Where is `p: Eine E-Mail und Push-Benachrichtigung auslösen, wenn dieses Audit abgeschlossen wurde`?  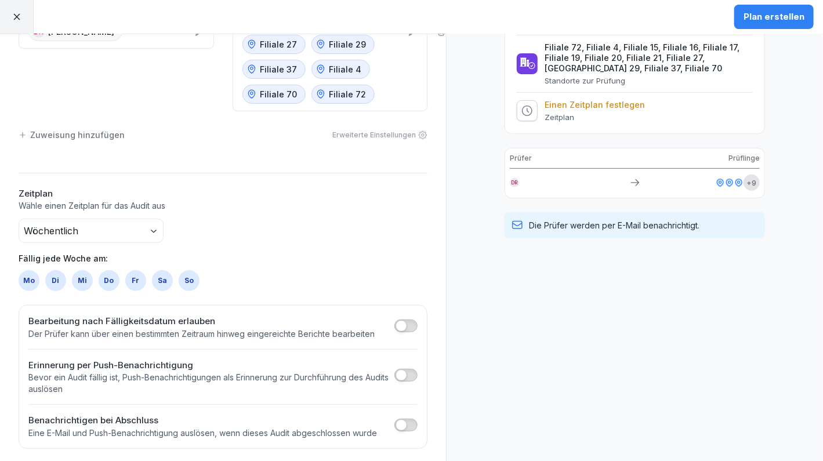
p: Eine E-Mail und Push-Benachrichtigung auslösen, wenn dieses Audit abgeschlossen wurde is located at coordinates (202, 433).